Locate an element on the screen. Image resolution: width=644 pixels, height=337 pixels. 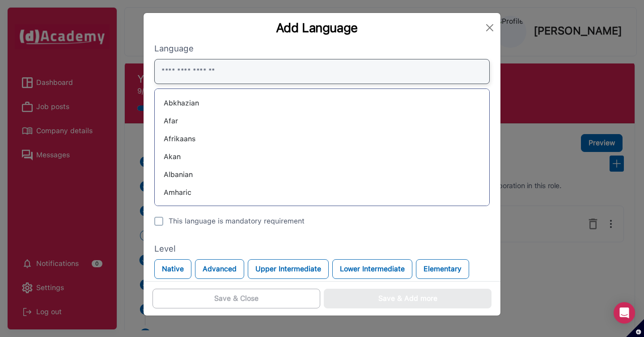
div: Afar is located at coordinates (322, 121).